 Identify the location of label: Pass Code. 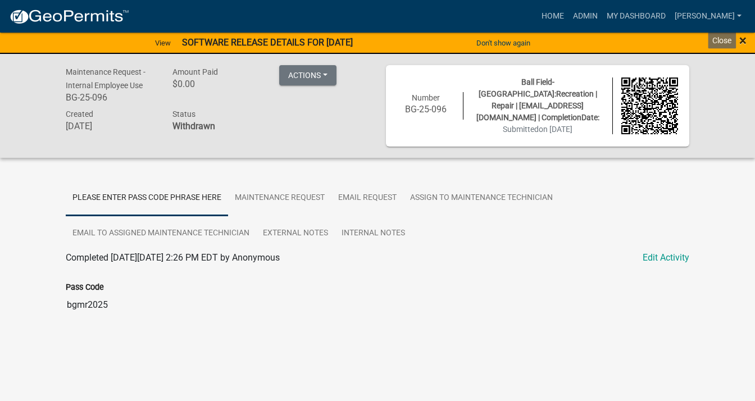
(85, 287).